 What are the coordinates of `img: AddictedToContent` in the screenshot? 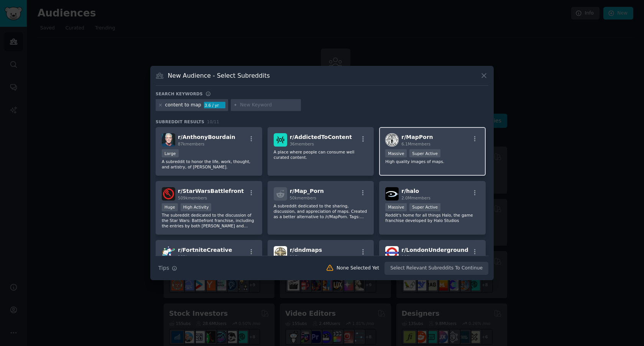 It's located at (280, 140).